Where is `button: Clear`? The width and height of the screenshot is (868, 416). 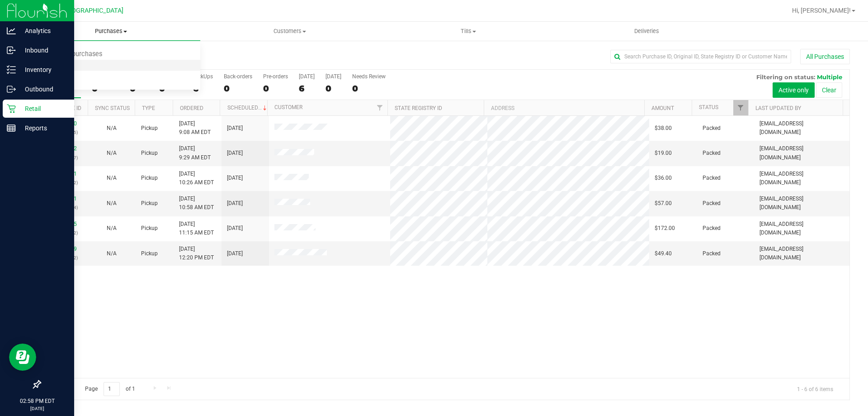
button: Clear is located at coordinates (829, 90).